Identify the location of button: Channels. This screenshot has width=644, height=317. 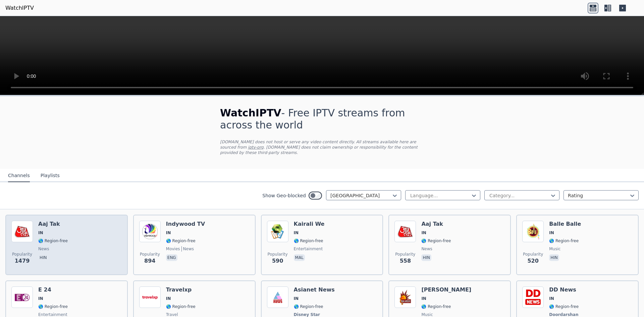
(19, 176).